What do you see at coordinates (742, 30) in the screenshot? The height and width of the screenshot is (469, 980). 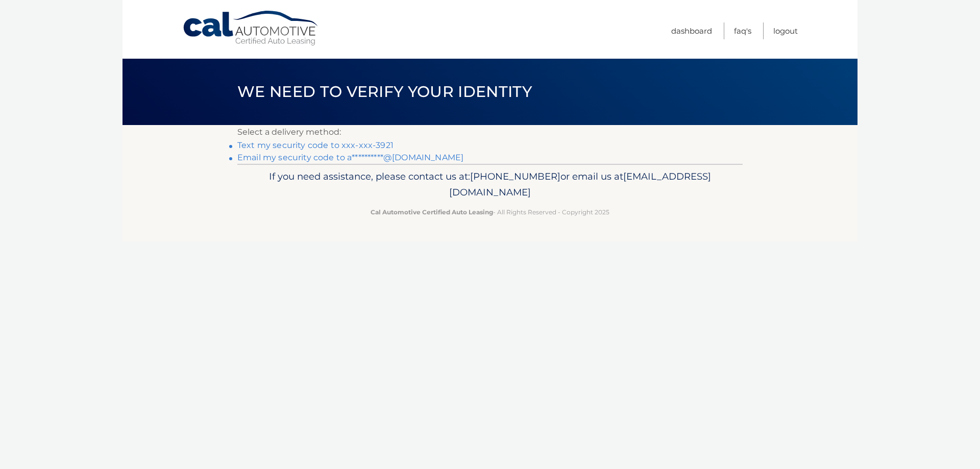 I see `a: FAQ's` at bounding box center [742, 30].